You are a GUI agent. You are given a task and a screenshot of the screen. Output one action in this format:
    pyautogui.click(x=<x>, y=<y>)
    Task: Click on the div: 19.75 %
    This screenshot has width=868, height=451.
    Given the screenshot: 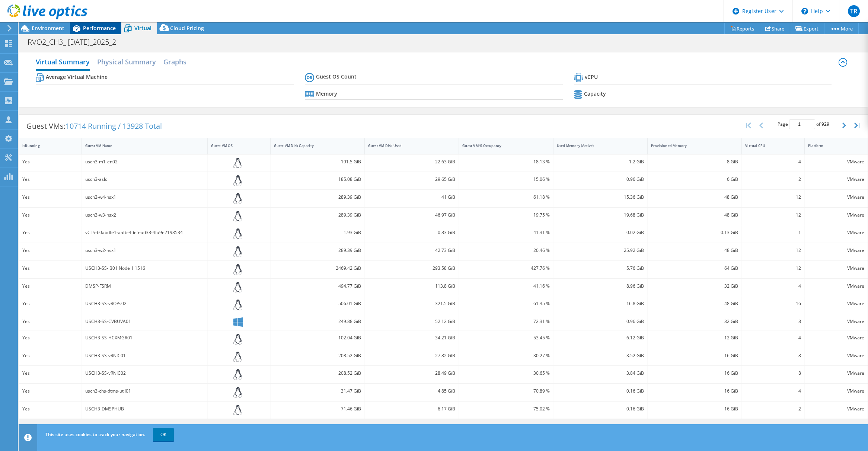 What is the action you would take?
    pyautogui.click(x=506, y=215)
    